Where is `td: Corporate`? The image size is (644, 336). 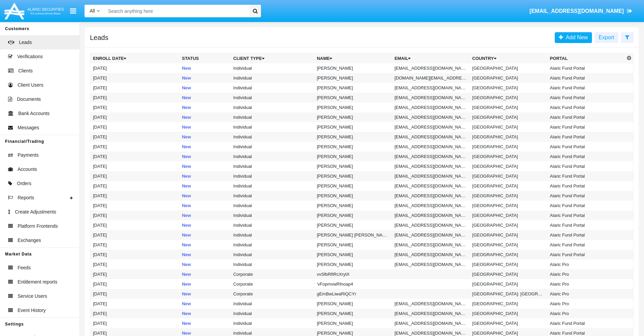 td: Corporate is located at coordinates (272, 284).